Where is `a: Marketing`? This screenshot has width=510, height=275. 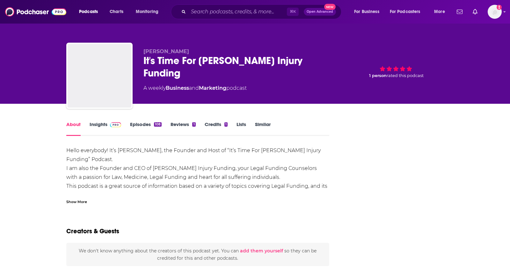
a: Marketing is located at coordinates (212, 88).